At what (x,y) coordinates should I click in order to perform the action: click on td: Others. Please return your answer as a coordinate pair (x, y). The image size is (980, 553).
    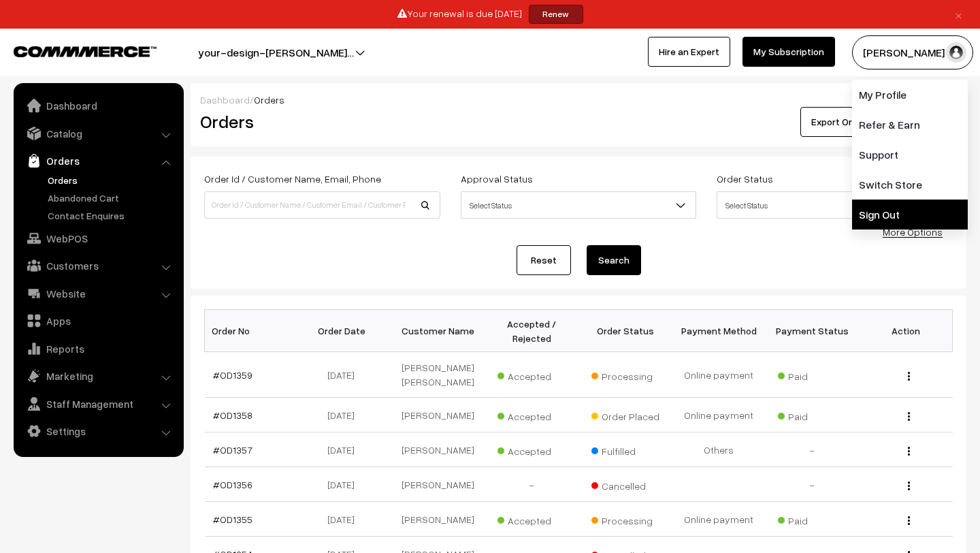
    Looking at the image, I should click on (718, 450).